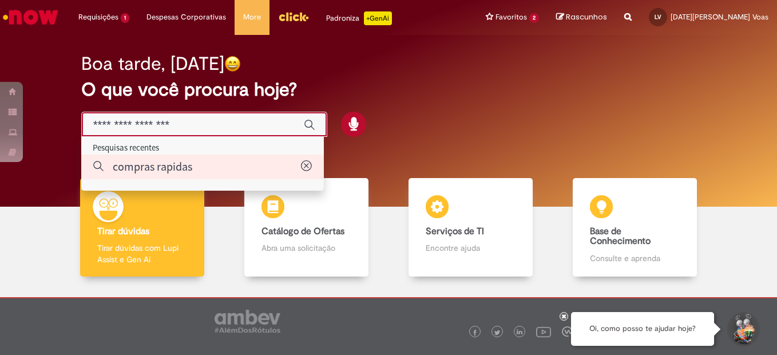  I want to click on a: Base de Conhecimento Consulte e aprenda, so click(634, 227).